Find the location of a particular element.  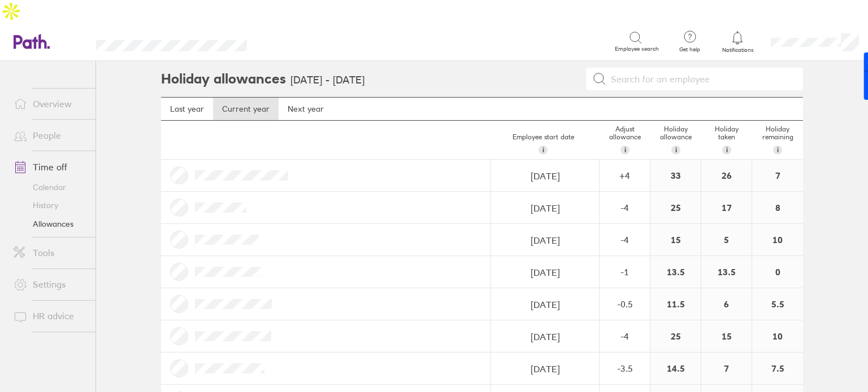

input: Search for an employee is located at coordinates (701, 79).